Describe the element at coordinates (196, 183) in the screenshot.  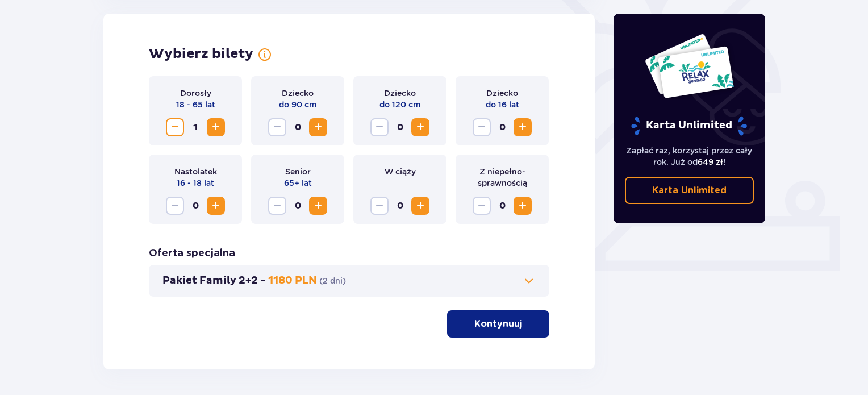
I see `p: 16 - 18 lat` at that location.